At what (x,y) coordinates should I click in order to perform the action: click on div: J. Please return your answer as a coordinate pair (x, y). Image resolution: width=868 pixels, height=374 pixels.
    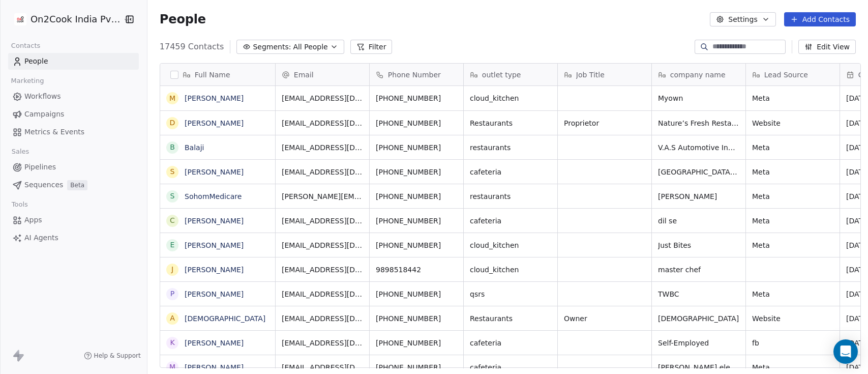
    Looking at the image, I should click on (173, 269).